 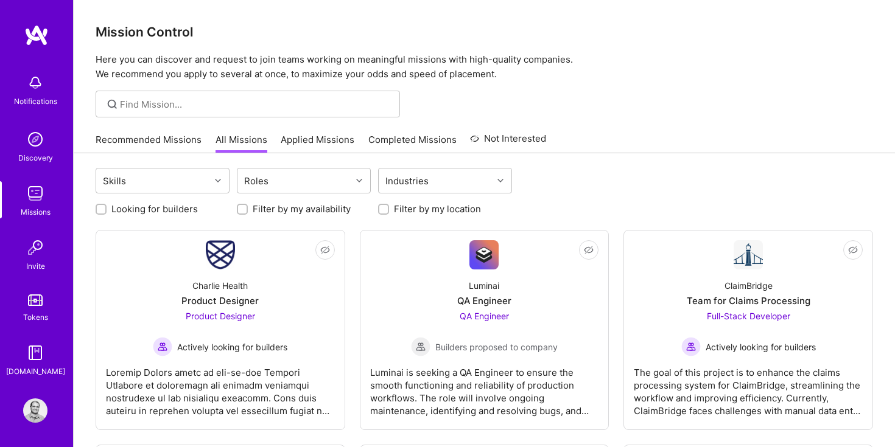 I want to click on div: Team for Claims Processing, so click(x=748, y=301).